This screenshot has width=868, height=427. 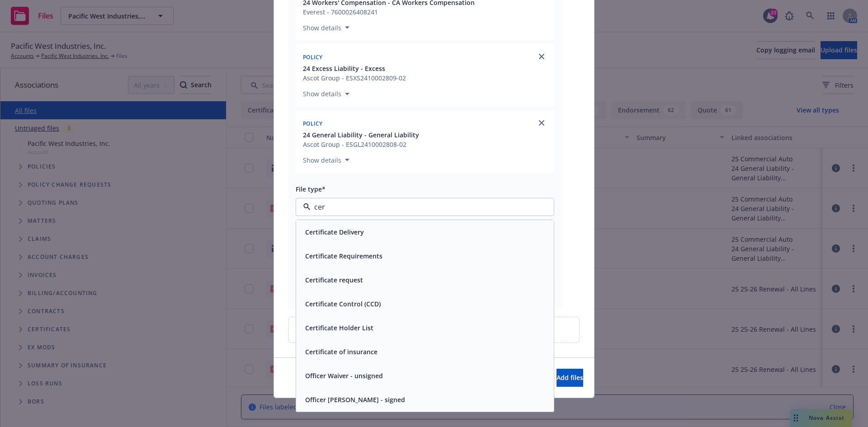 I want to click on button: Certificate Requirements, so click(x=344, y=256).